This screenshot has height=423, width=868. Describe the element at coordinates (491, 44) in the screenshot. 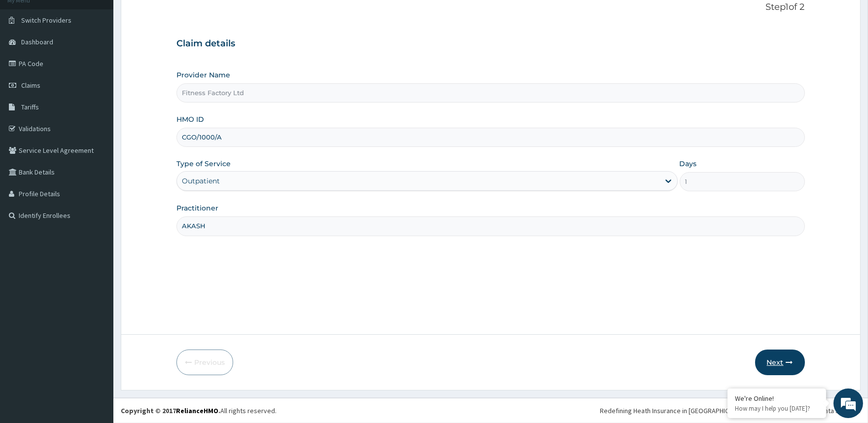

I see `h3: Claim details` at that location.